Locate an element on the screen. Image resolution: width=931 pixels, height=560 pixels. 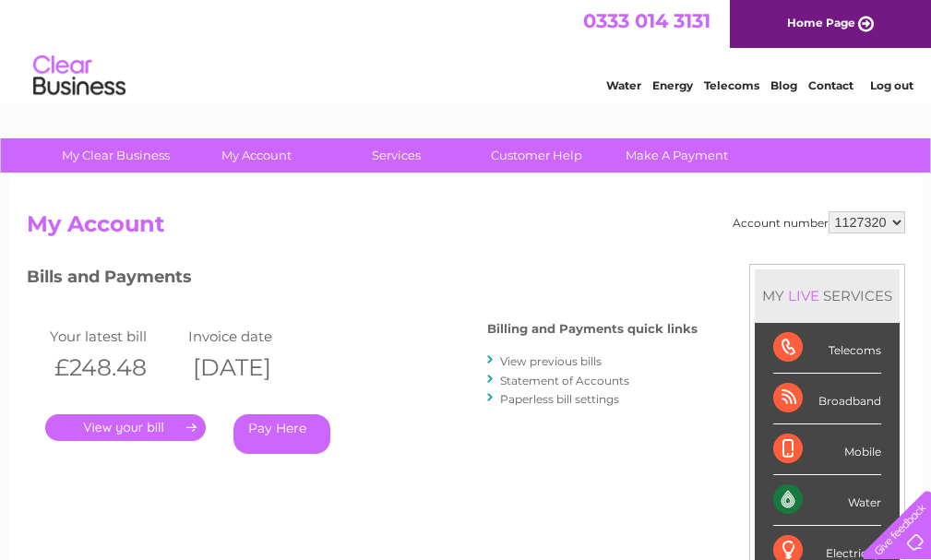
div: Water is located at coordinates (826, 500).